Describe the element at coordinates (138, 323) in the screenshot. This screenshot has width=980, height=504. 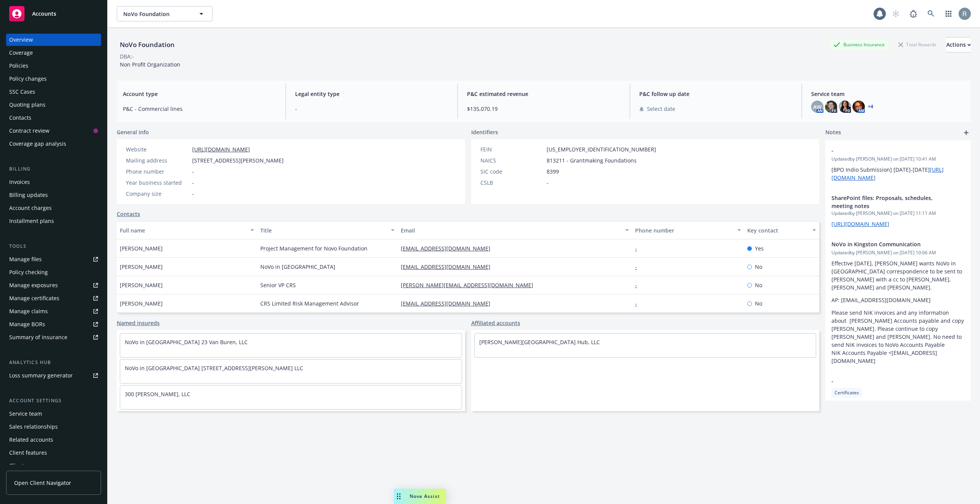
I see `a: Named insureds` at that location.